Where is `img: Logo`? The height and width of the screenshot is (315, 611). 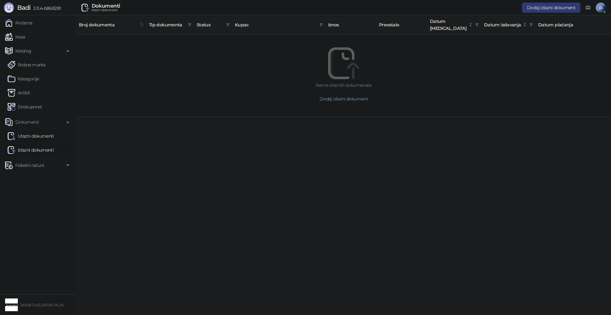 img: Logo is located at coordinates (9, 8).